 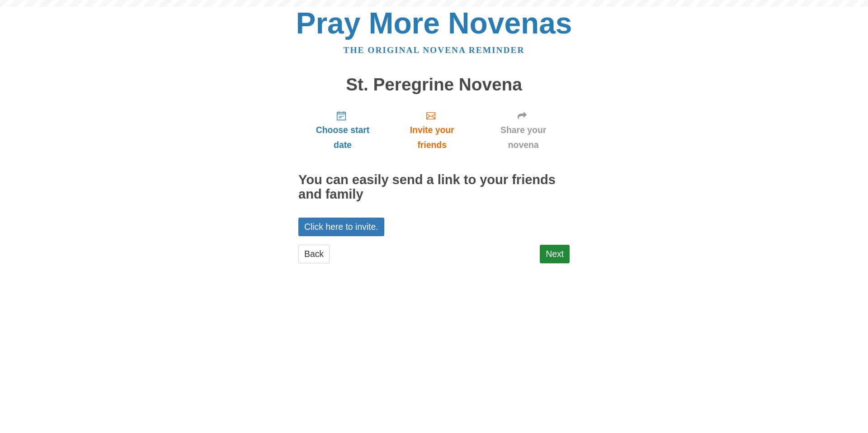 What do you see at coordinates (434, 50) in the screenshot?
I see `a: The original novena reminder` at bounding box center [434, 50].